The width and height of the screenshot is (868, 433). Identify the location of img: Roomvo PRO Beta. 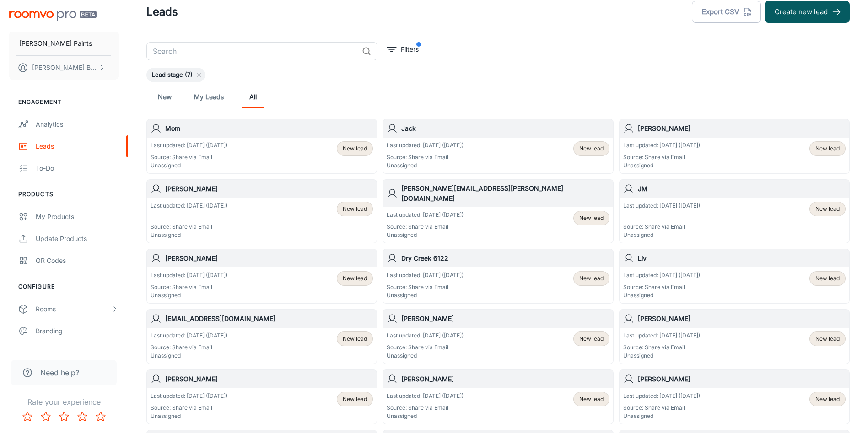
(53, 16).